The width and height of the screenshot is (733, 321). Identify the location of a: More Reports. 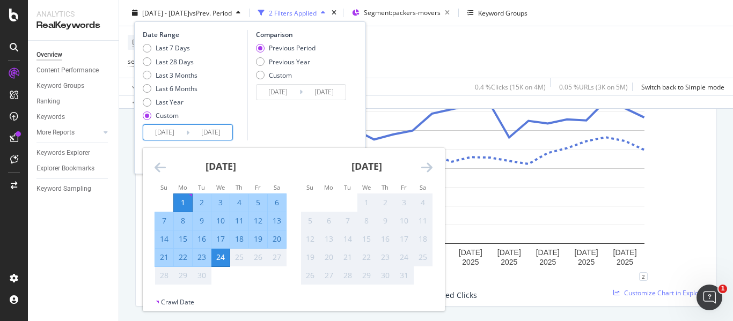
(68, 132).